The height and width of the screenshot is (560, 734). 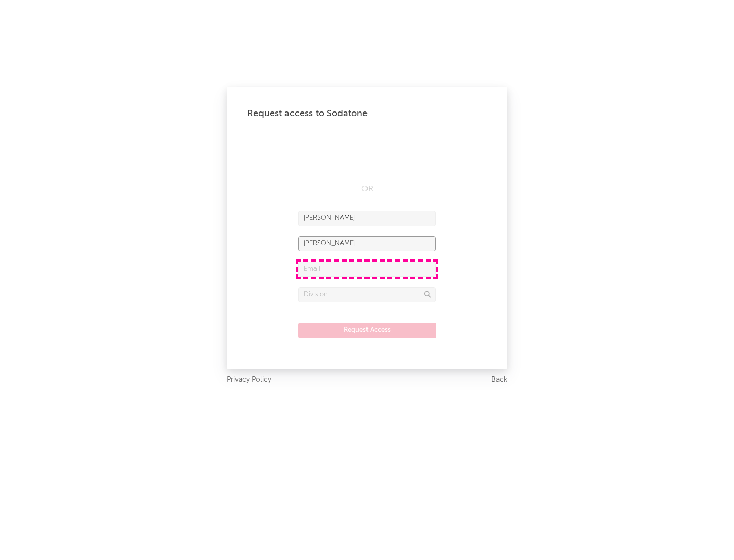 I want to click on div: OR, so click(x=367, y=190).